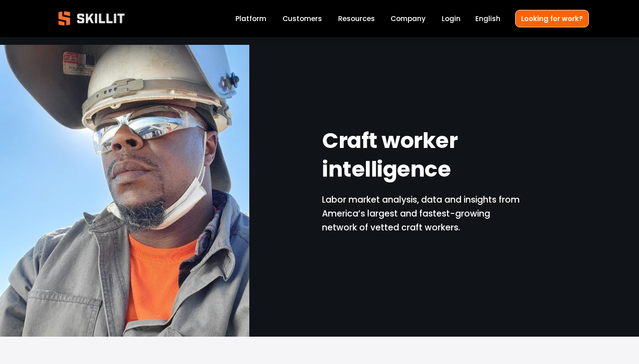 Image resolution: width=639 pixels, height=364 pixels. Describe the element at coordinates (408, 18) in the screenshot. I see `a: Company` at that location.